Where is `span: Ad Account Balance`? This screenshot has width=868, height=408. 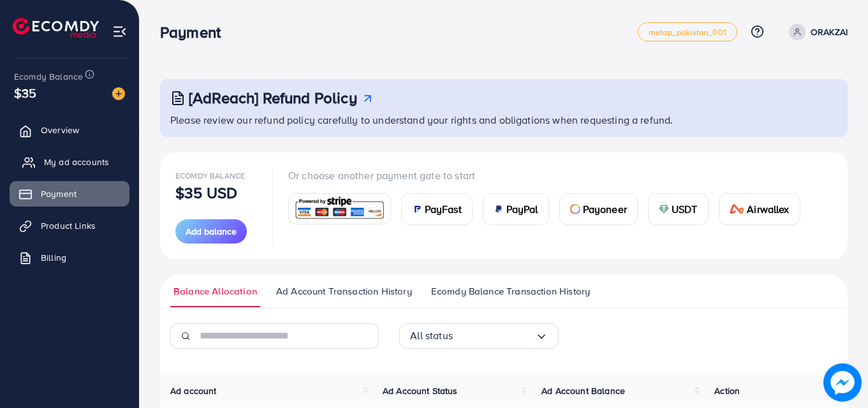 span: Ad Account Balance is located at coordinates (583, 391).